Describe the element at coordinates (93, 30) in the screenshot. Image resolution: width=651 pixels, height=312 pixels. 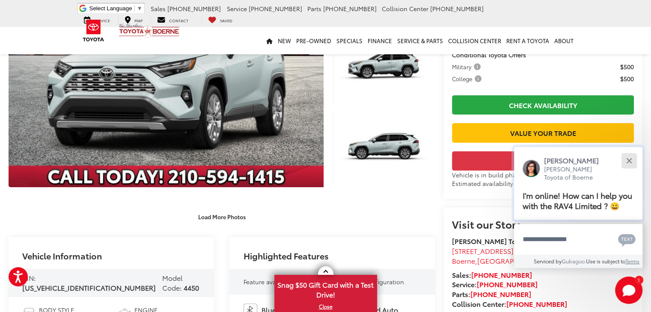
I see `img: Toyota` at that location.